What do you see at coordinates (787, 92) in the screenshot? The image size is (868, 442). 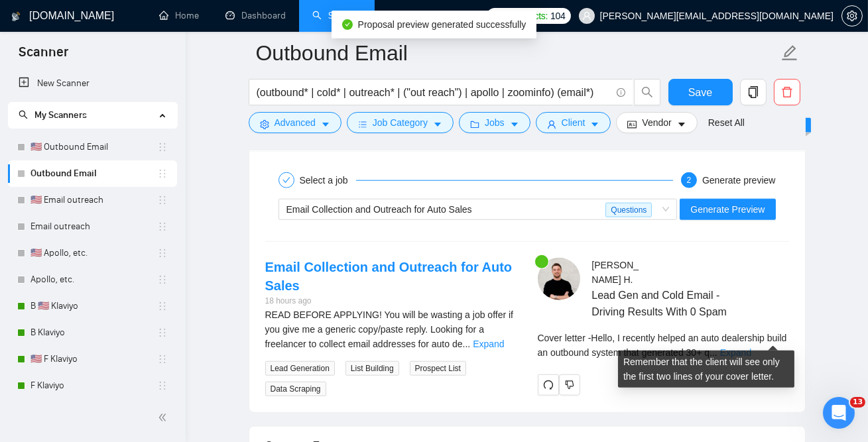 I see `span: delete` at bounding box center [787, 92].